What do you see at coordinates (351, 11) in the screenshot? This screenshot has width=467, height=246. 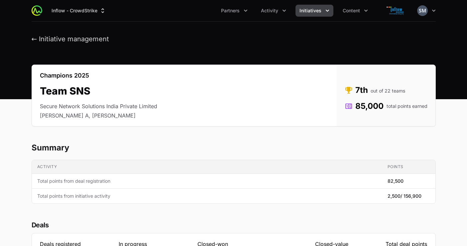 I see `span: Content` at bounding box center [351, 11].